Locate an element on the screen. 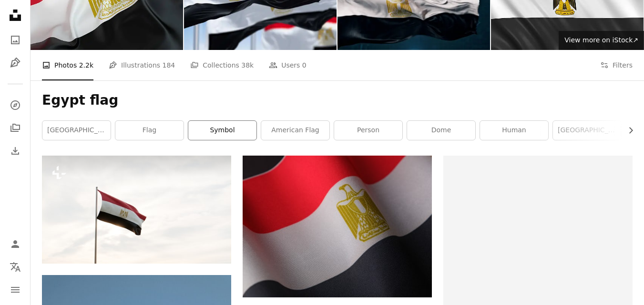 This screenshot has height=305, width=644. a: dome is located at coordinates (441, 130).